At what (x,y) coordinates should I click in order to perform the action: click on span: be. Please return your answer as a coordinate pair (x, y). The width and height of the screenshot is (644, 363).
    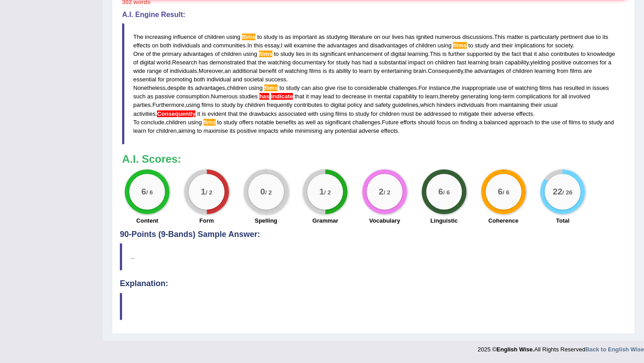
    Looking at the image, I should click on (418, 113).